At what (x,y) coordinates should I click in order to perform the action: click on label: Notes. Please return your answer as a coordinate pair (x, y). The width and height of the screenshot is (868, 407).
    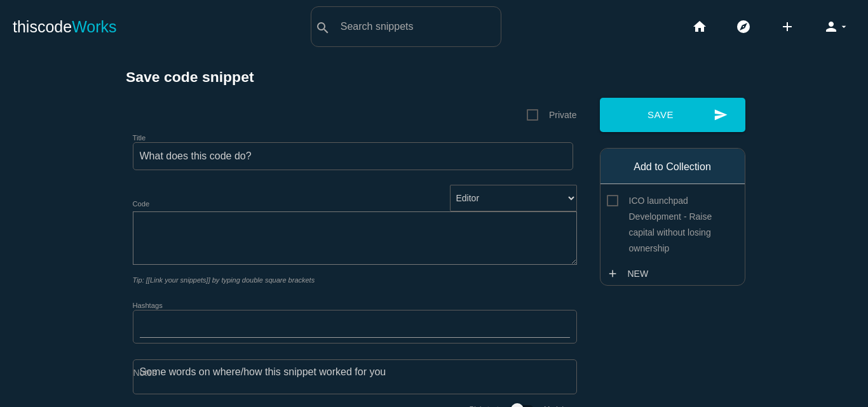
    Looking at the image, I should click on (145, 373).